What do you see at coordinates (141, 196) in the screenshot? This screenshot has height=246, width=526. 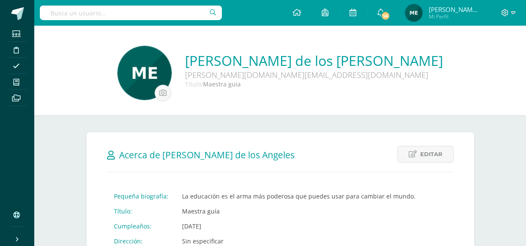 I see `td: Pequeña biografía:` at bounding box center [141, 196].